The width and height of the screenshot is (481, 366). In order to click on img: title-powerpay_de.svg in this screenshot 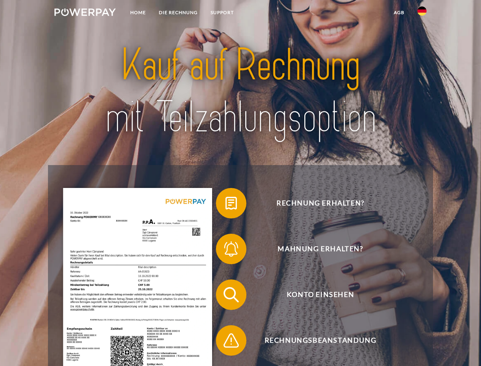, I will do `click(240, 91)`.